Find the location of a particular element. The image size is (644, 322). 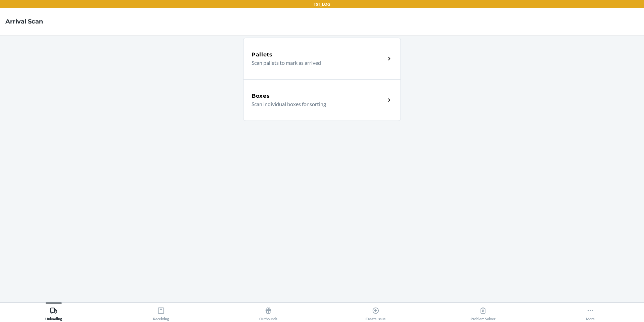

h5: Boxes is located at coordinates (261, 96).